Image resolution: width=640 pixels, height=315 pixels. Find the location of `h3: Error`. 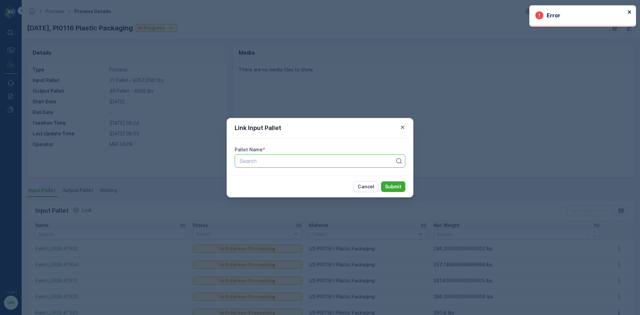

h3: Error is located at coordinates (553, 15).